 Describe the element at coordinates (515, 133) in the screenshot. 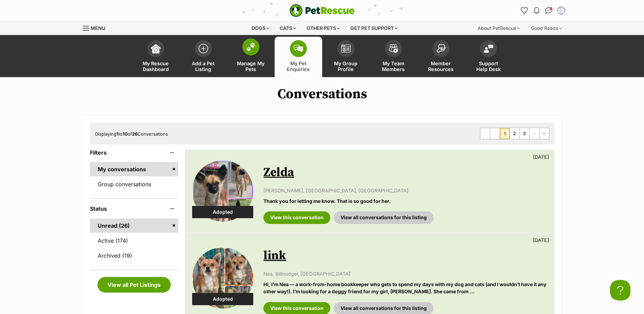

I see `a: Page 2` at that location.